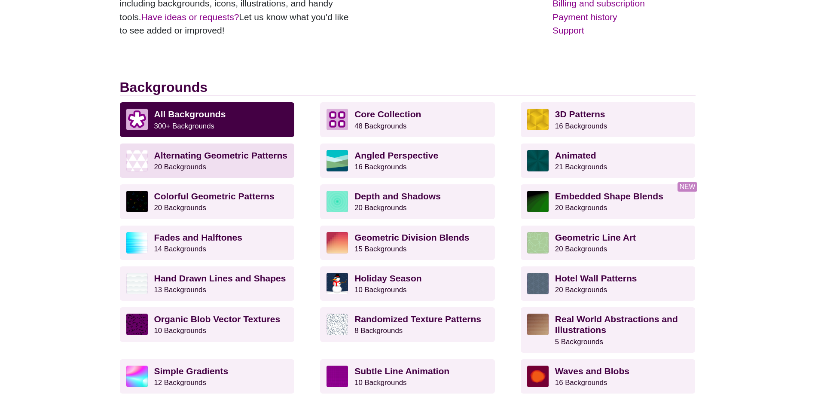 The width and height of the screenshot is (815, 397). Describe the element at coordinates (608, 330) in the screenshot. I see `a: Real World Abstractions and Illustrations5 Backgrounds` at that location.